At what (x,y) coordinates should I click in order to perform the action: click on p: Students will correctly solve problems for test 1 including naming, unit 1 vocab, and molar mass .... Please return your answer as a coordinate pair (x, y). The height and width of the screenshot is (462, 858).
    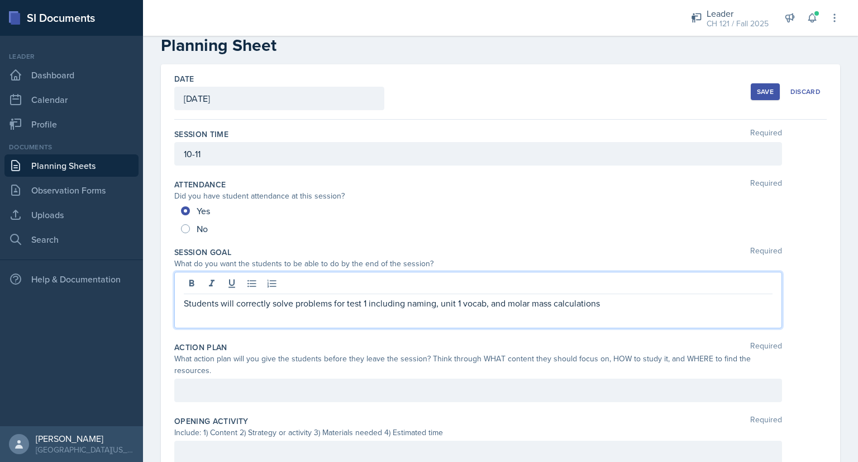
    Looking at the image, I should click on (478, 303).